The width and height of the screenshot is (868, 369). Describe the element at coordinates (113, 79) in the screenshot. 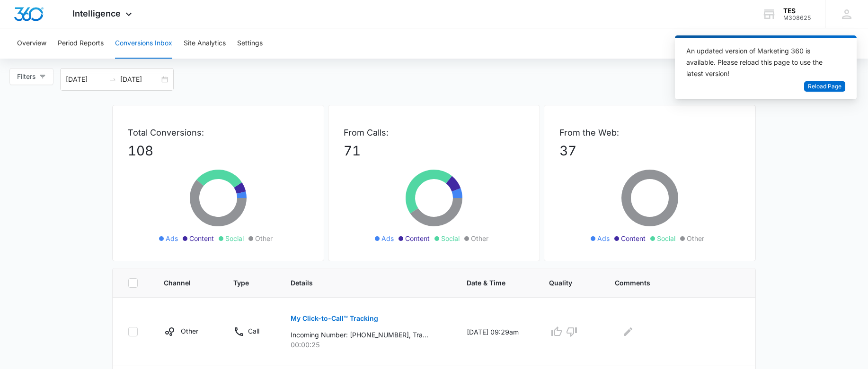

I see `span: to` at that location.